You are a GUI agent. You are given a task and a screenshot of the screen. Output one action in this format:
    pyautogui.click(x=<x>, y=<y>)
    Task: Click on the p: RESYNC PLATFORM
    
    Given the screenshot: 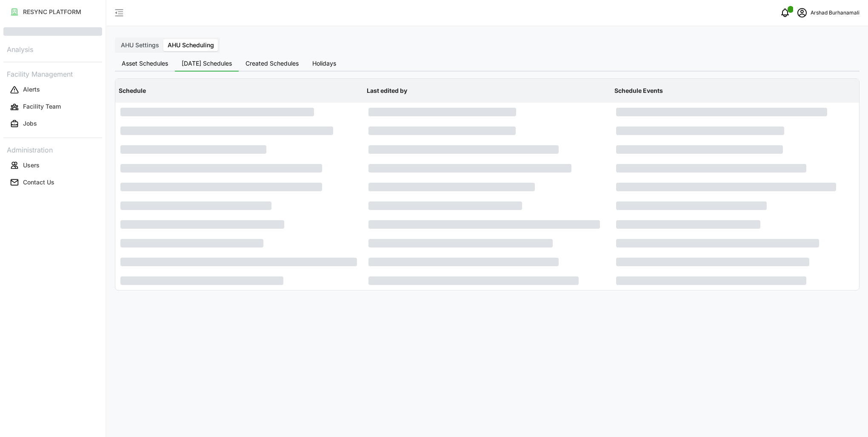 What is the action you would take?
    pyautogui.click(x=52, y=12)
    